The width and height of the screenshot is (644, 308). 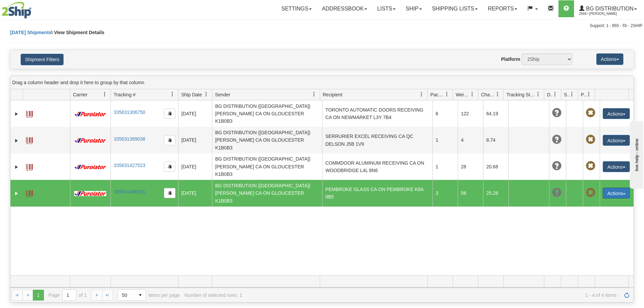 What do you see at coordinates (222, 95) in the screenshot?
I see `span: Sender` at bounding box center [222, 95].